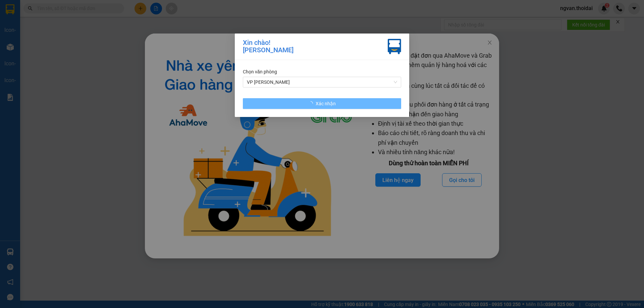 The width and height of the screenshot is (644, 308). I want to click on button: Xác nhận, so click(322, 103).